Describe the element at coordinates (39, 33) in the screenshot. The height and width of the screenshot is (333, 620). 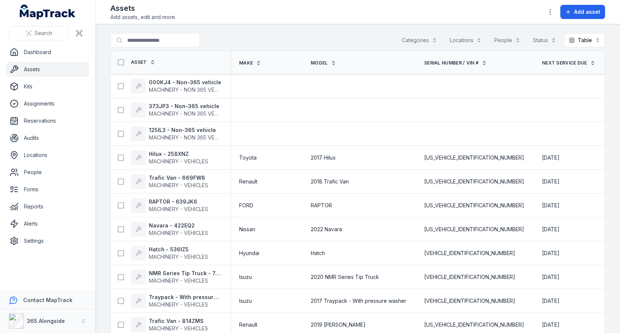
I see `button: Search` at that location.